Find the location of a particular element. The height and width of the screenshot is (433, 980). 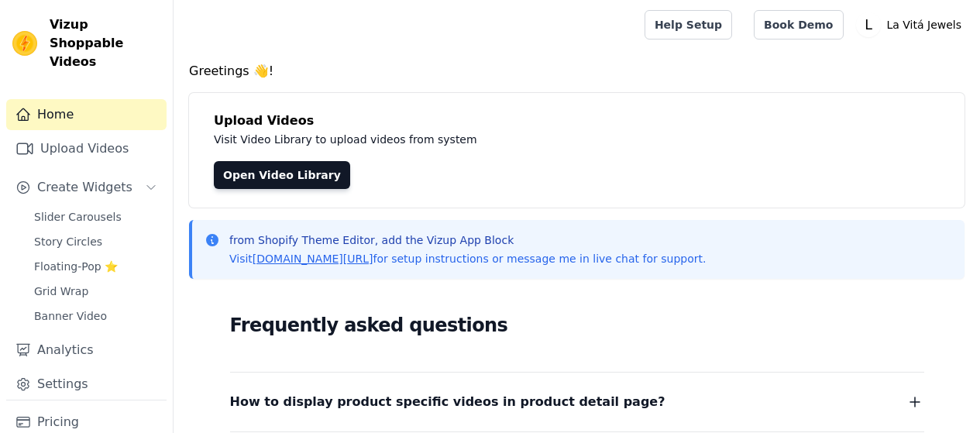

a: Banner Video is located at coordinates (96, 316).